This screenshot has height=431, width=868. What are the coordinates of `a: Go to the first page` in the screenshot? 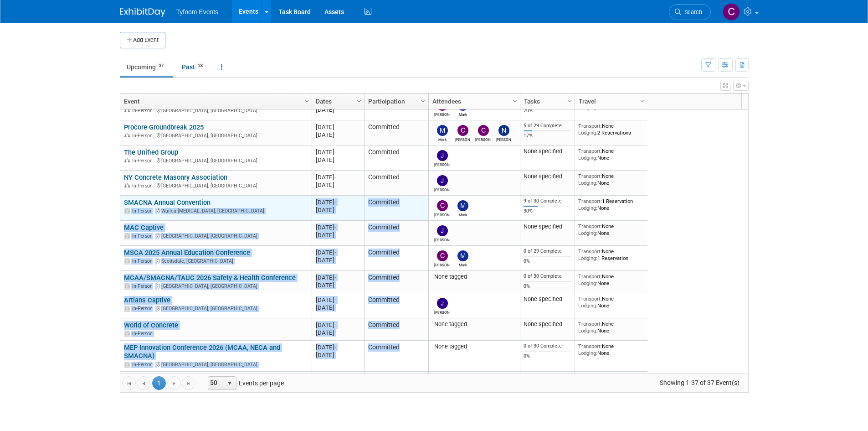 It's located at (129, 383).